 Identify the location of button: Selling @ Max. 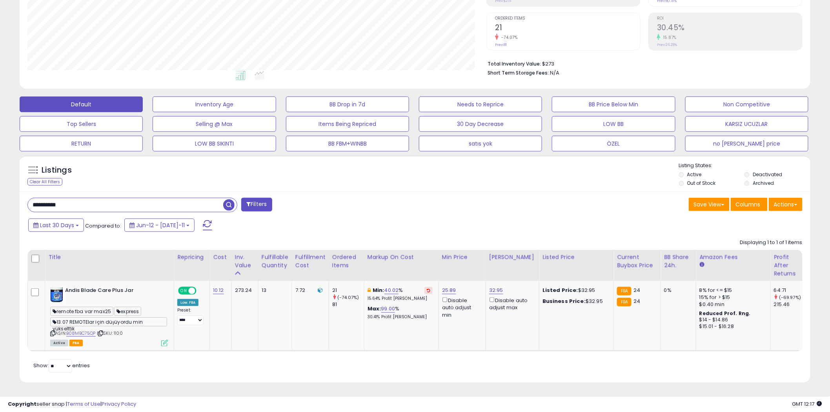
(214, 124).